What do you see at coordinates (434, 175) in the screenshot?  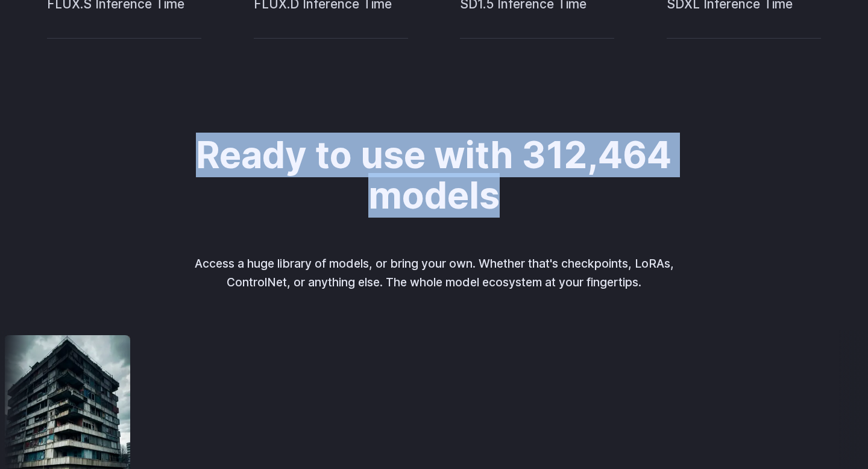 I see `h2: Ready to use with 312,464 models` at bounding box center [434, 175].